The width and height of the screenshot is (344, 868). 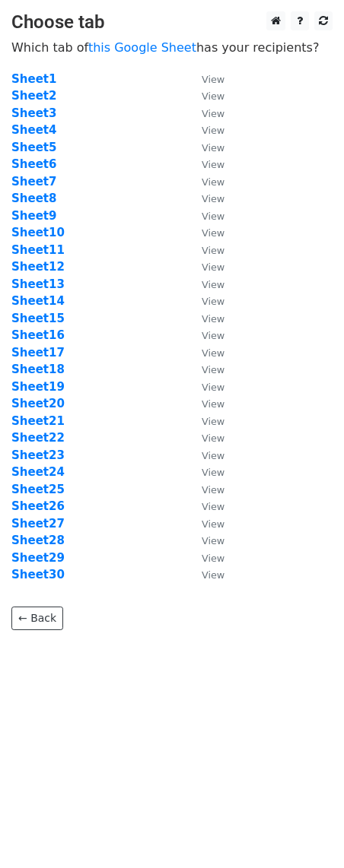 I want to click on strong: Sheet17, so click(x=38, y=353).